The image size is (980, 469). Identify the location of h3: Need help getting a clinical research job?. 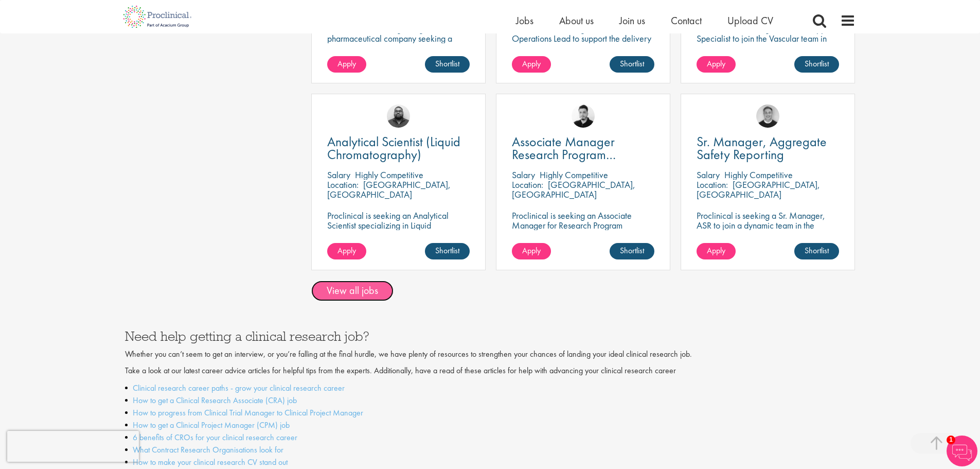
(490, 336).